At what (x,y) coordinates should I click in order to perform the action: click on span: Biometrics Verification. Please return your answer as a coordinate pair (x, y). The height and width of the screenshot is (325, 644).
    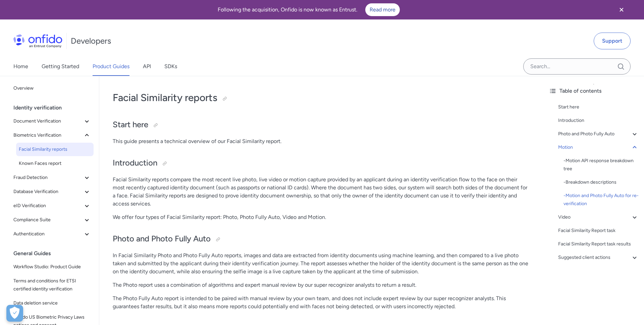
    Looking at the image, I should click on (48, 135).